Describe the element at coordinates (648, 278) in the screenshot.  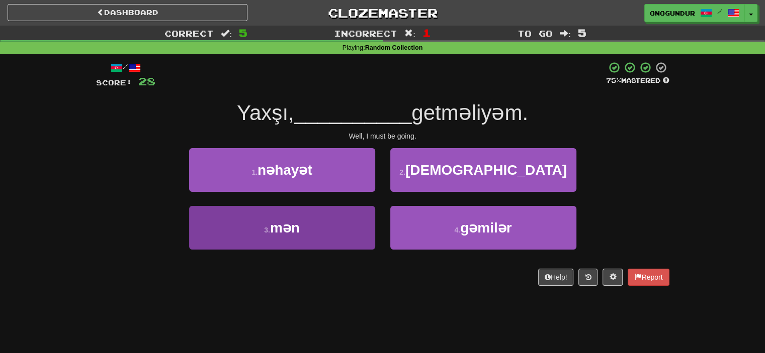
I see `button: Report` at that location.